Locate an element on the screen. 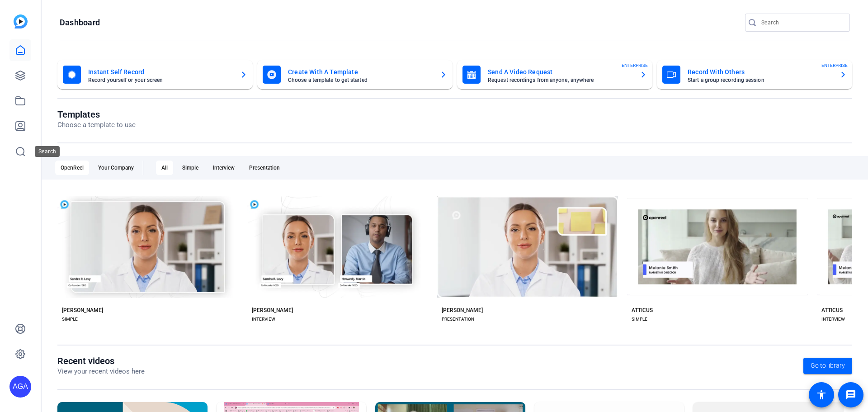 The width and height of the screenshot is (868, 412). img: blue-gradient.svg is located at coordinates (20, 21).